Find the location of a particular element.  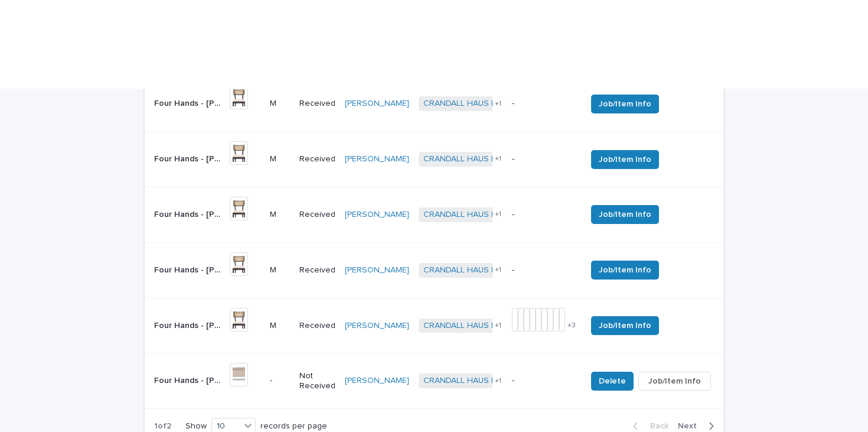

p: Four Hands - Britt Dining Chair | 76011 is located at coordinates (188, 324).